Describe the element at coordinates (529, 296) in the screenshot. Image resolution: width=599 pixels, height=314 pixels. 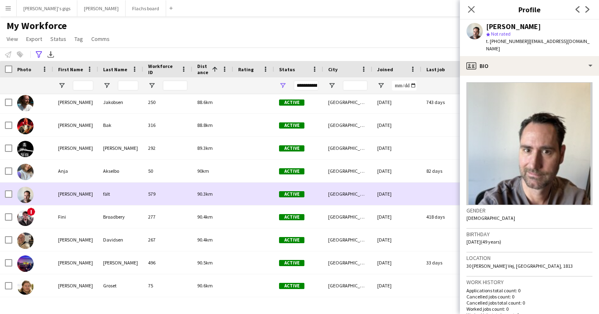
I see `p: Cancelled jobs count: 0` at that location.